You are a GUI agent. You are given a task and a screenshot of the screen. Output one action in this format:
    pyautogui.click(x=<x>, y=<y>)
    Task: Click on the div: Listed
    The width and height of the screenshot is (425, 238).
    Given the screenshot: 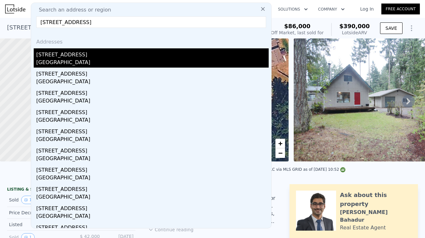 What is the action you would take?
    pyautogui.click(x=38, y=225)
    